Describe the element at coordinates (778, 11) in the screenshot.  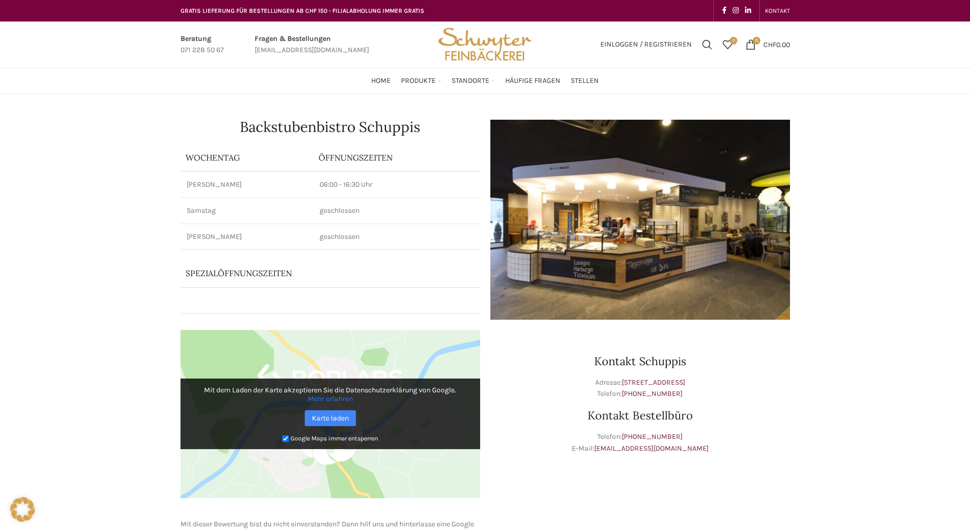
I see `a: KONTAKT` at that location.